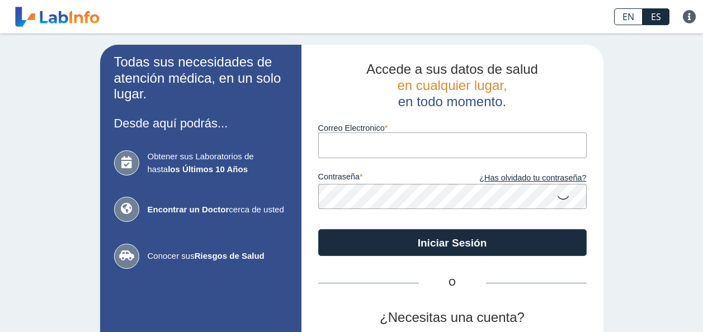  Describe the element at coordinates (452, 101) in the screenshot. I see `span: en todo momento.` at that location.